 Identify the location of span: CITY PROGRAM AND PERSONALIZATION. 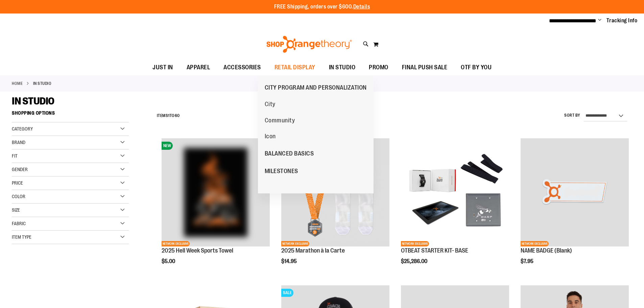
(316, 88).